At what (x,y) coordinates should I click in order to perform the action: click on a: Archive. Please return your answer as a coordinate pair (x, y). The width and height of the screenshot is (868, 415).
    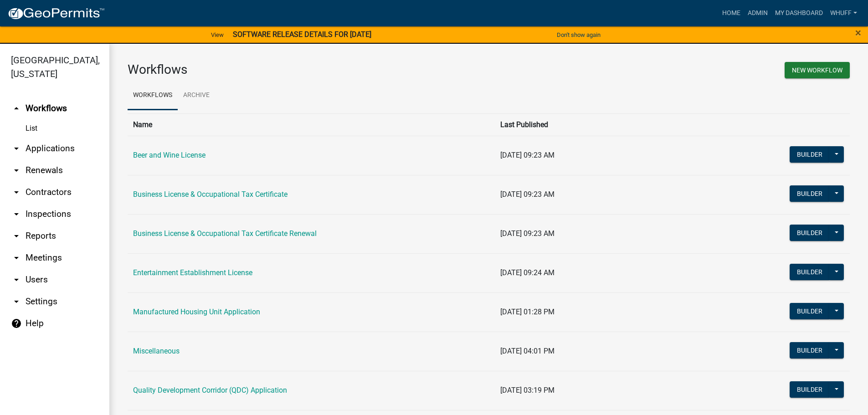
    Looking at the image, I should click on (196, 96).